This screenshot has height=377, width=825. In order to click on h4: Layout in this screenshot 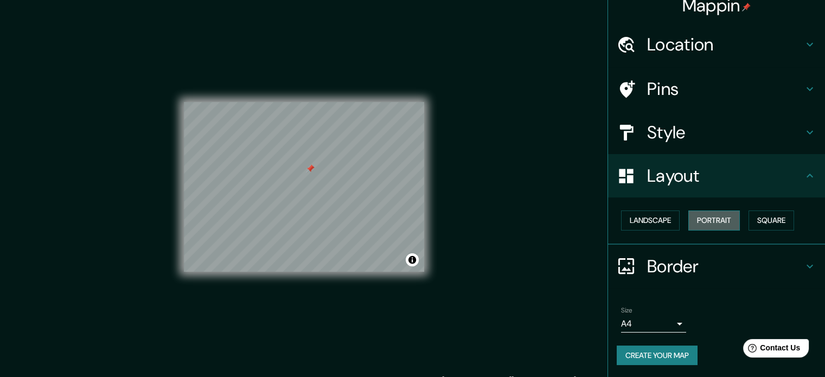, I will do `click(726, 176)`.